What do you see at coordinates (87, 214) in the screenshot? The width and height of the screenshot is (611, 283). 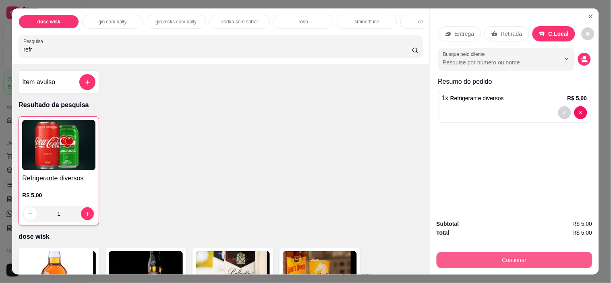 I see `button: increase-product-quantity` at bounding box center [87, 214].